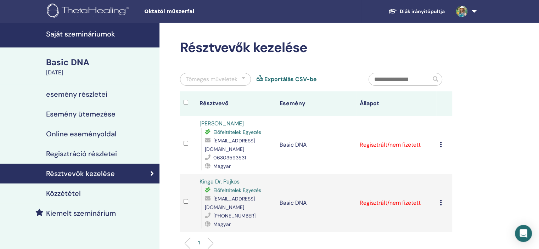  What do you see at coordinates (290, 79) in the screenshot?
I see `a: Exportálás CSV-be` at bounding box center [290, 79].